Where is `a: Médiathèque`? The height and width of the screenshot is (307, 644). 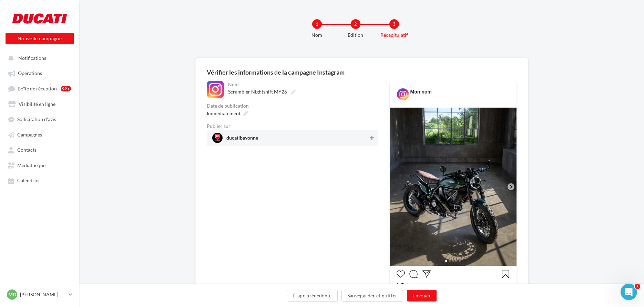
a: Médiathèque is located at coordinates (39, 165).